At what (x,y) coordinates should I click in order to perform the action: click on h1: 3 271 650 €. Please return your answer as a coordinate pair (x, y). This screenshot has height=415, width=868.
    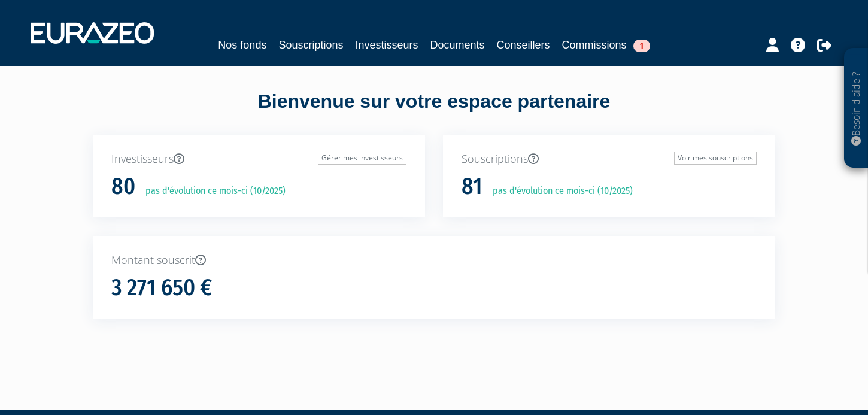
    Looking at the image, I should click on (161, 288).